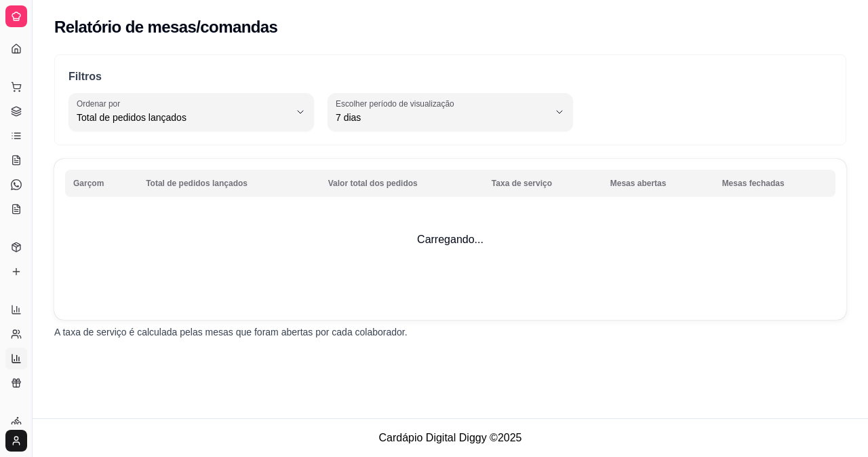  Describe the element at coordinates (183, 117) in the screenshot. I see `span: Total de pedidos lançados` at that location.